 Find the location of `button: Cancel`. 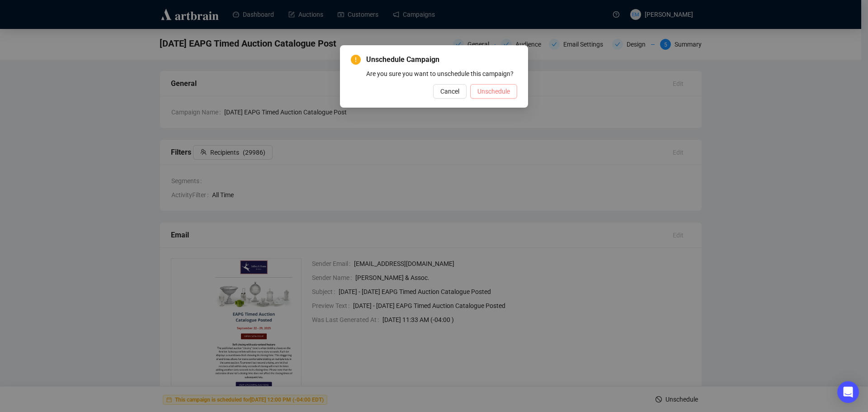

button: Cancel is located at coordinates (450, 91).